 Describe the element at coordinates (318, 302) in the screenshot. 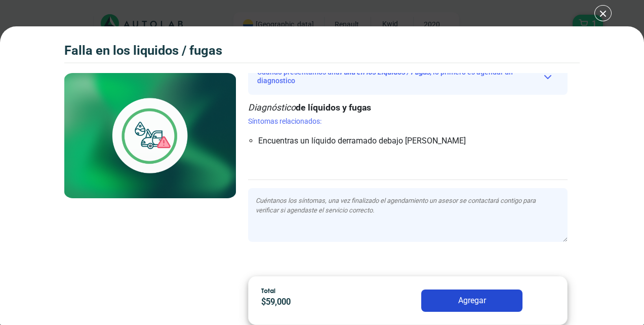

I see `p: $ 59,000` at that location.